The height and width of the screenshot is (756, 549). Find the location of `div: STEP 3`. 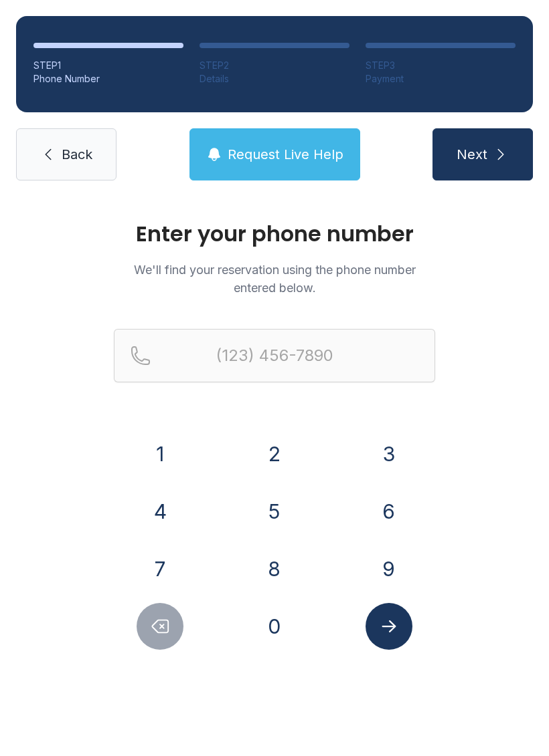

div: STEP 3 is located at coordinates (440, 65).